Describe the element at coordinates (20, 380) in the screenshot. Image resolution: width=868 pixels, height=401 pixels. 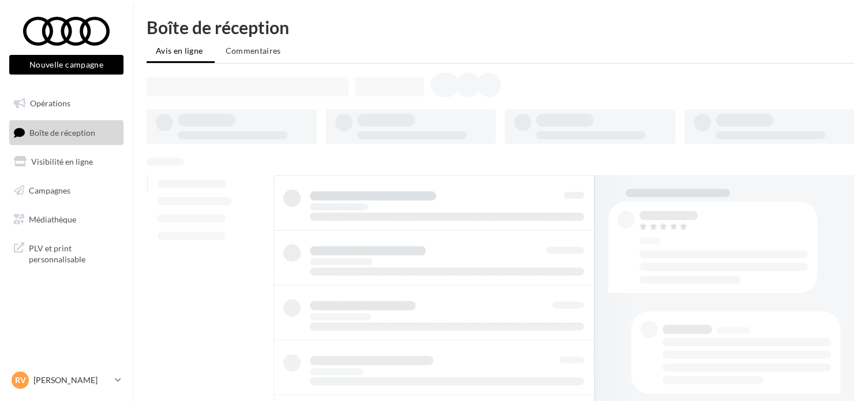
I see `span: RV` at that location.